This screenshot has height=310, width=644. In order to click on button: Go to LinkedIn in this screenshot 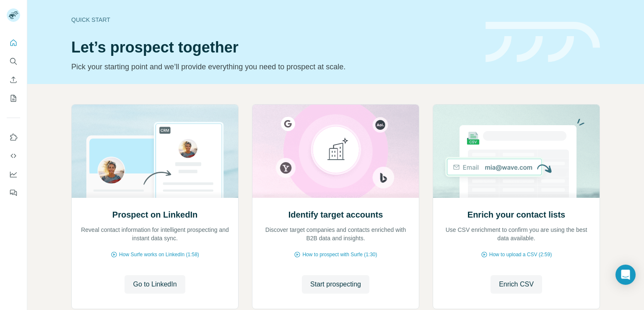, I will do `click(155, 284)`.